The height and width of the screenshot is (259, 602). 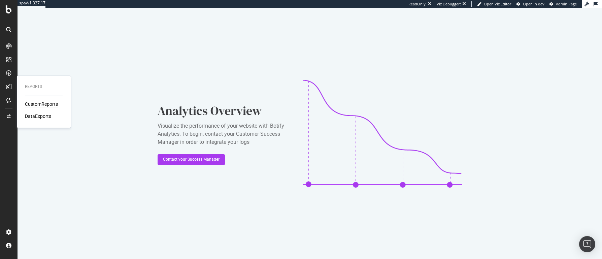 I want to click on div: Analytics Overview, so click(x=225, y=111).